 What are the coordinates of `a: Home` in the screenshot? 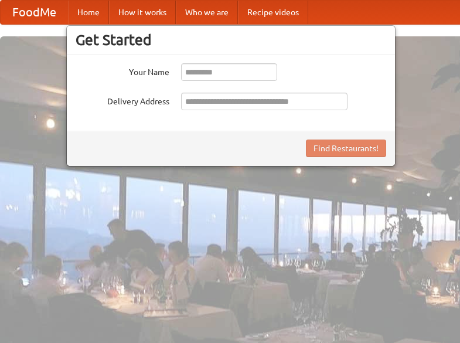 It's located at (88, 12).